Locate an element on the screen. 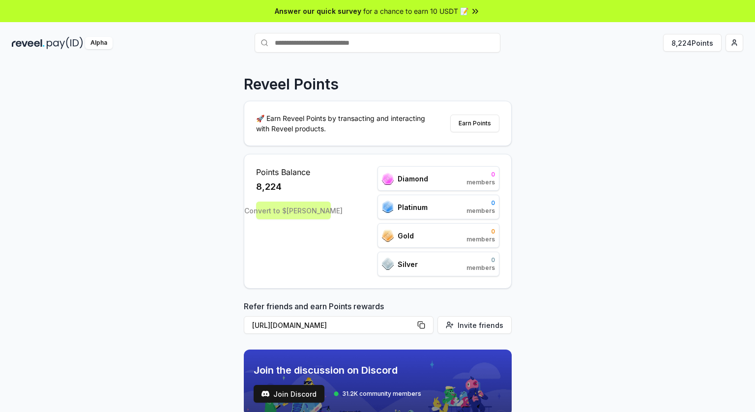  span: Gold is located at coordinates (406, 235).